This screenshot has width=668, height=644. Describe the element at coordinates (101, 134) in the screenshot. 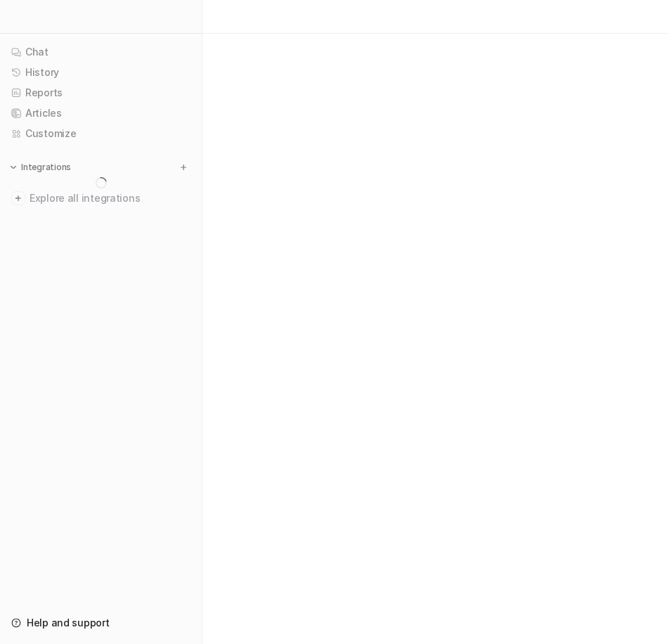

I see `a: Customize` at that location.